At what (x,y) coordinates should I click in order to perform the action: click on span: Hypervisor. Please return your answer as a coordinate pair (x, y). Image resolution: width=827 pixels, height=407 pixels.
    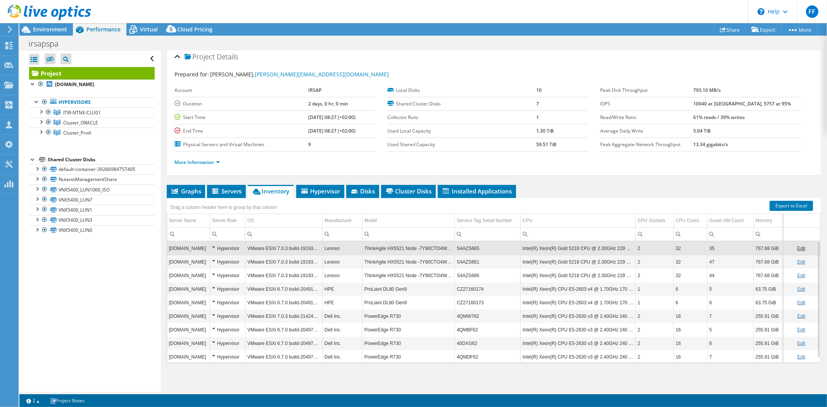
    Looking at the image, I should click on (320, 191).